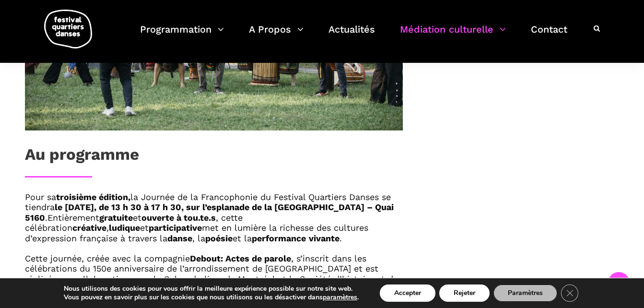  Describe the element at coordinates (89, 228) in the screenshot. I see `strong: créative` at that location.